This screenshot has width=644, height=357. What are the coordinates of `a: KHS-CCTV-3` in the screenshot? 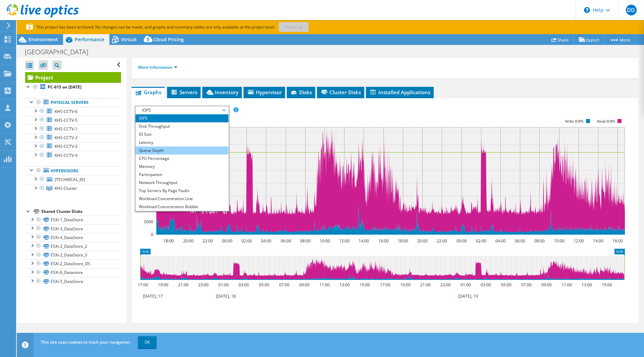 It's located at (73, 146).